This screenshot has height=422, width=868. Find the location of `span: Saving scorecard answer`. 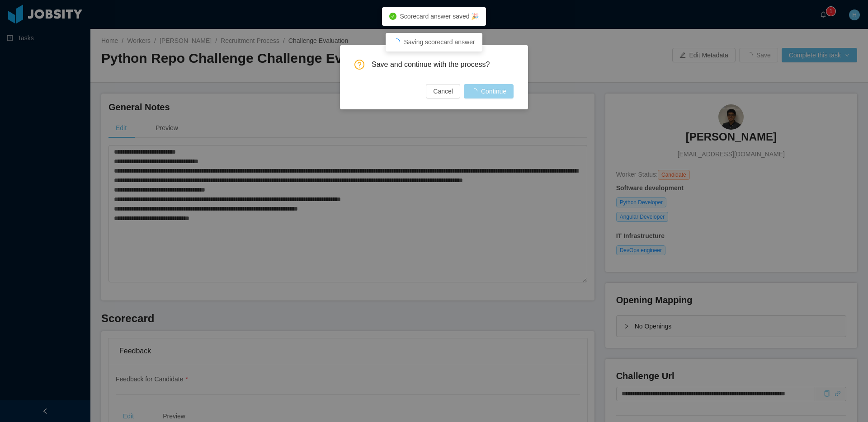

span: Saving scorecard answer is located at coordinates (439, 42).